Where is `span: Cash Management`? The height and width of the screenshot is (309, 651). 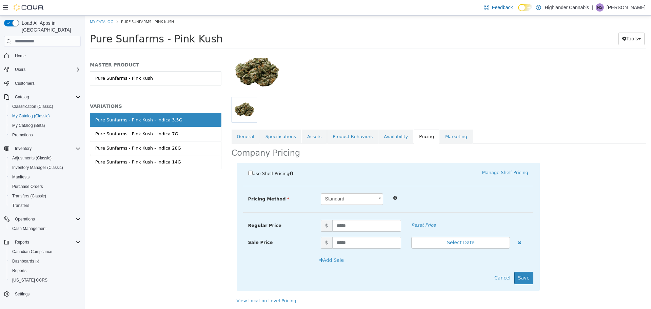
span: Cash Management is located at coordinates (29, 228).